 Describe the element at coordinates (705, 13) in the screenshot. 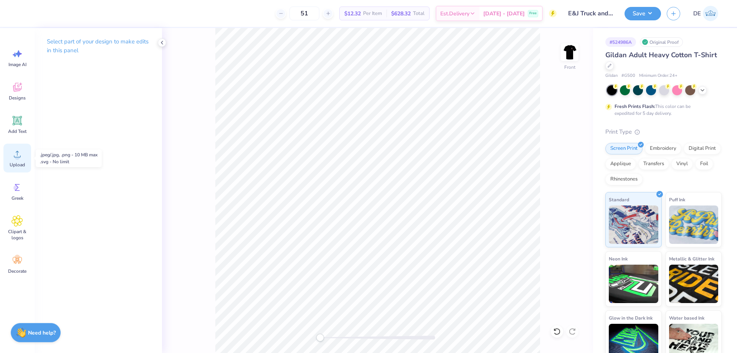

I see `a: DE` at that location.